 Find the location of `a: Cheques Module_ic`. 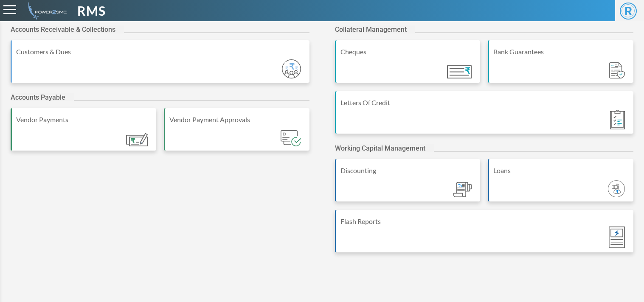

a: Cheques Module_ic is located at coordinates (408, 66).